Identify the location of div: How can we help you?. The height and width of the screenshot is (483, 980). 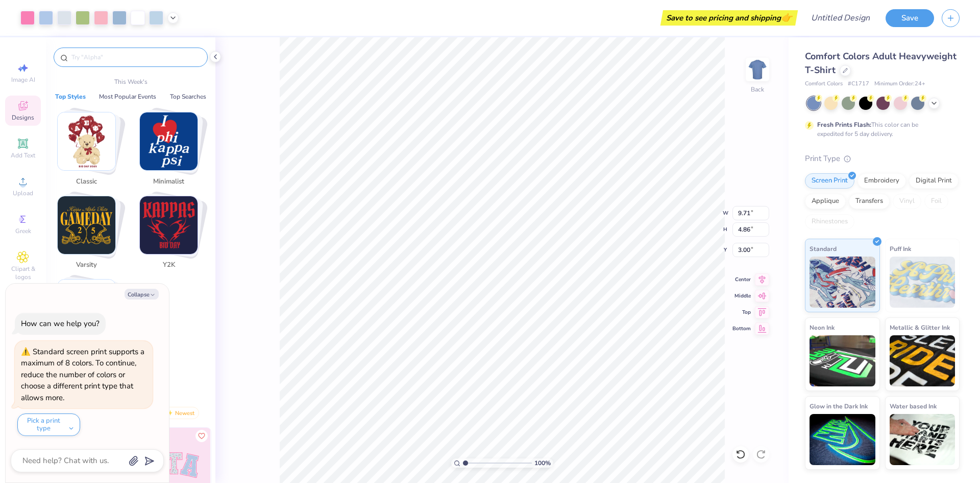
(61, 323).